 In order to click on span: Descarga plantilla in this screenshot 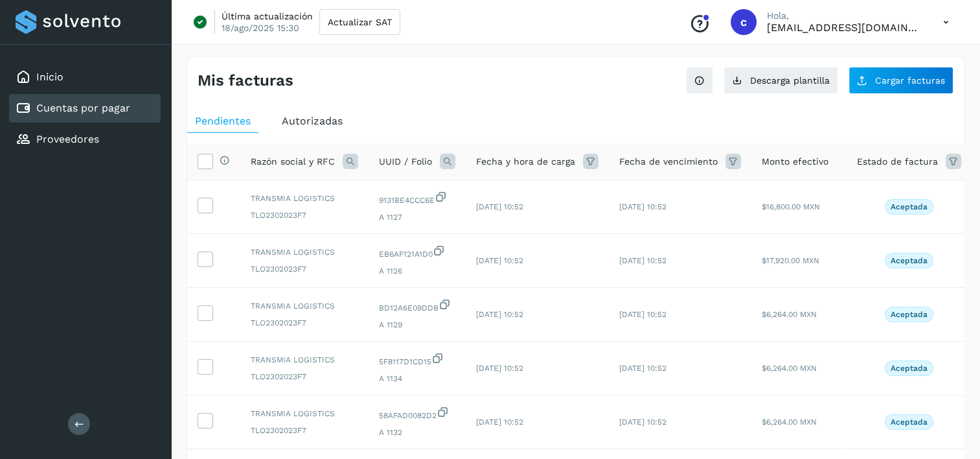, I will do `click(790, 81)`.